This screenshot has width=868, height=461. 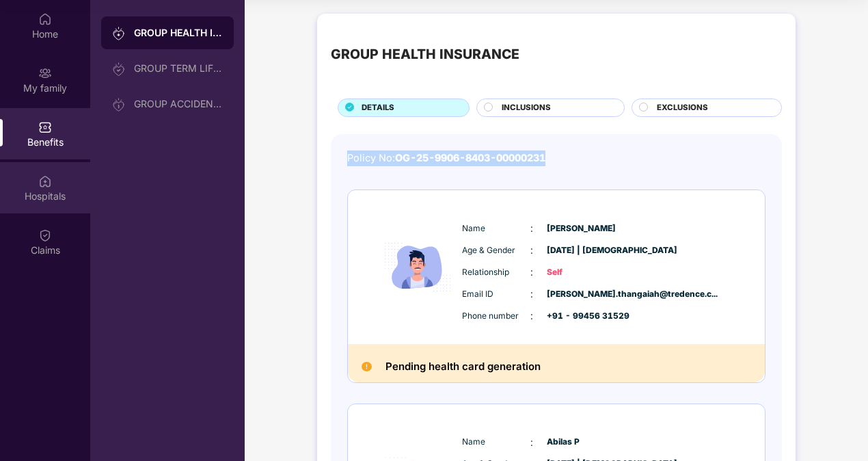 What do you see at coordinates (581, 272) in the screenshot?
I see `span: Self` at bounding box center [581, 272].